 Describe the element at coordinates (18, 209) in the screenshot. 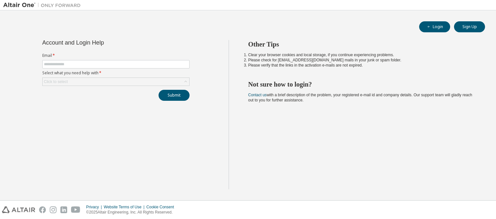

I see `img: altair_logo.svg` at that location.